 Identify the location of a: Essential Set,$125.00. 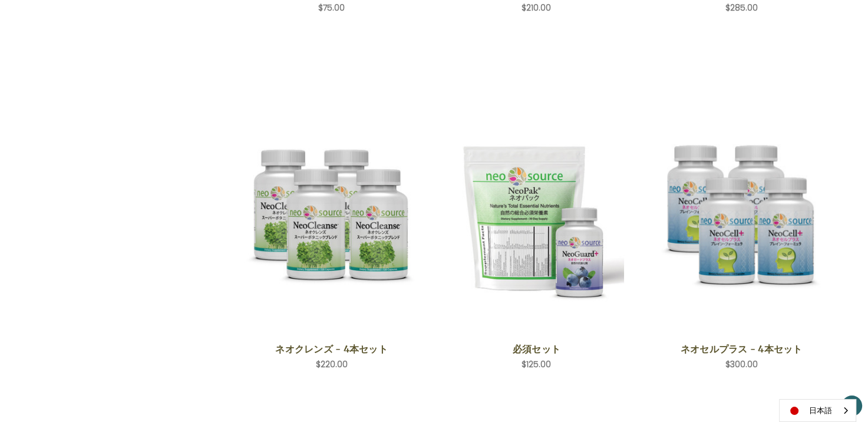
(536, 218).